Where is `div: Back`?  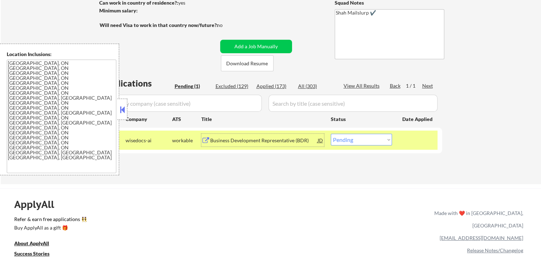
div: Back is located at coordinates (395, 86).